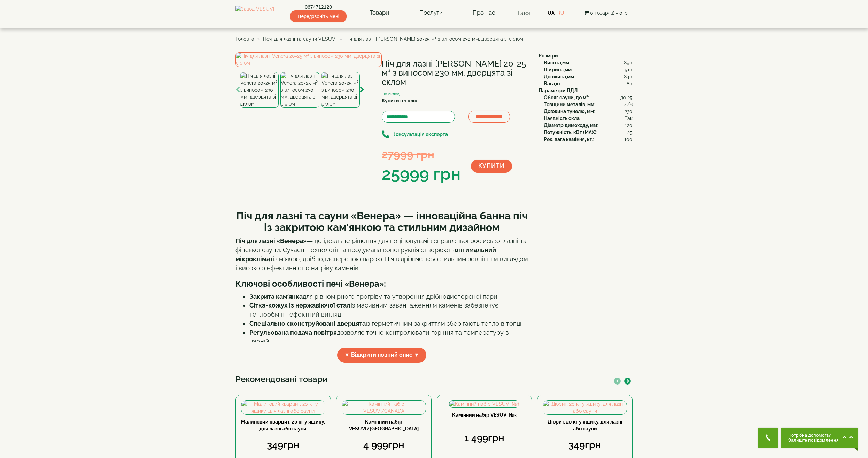 This screenshot has height=458, width=868. I want to click on a: Про нас, so click(484, 13).